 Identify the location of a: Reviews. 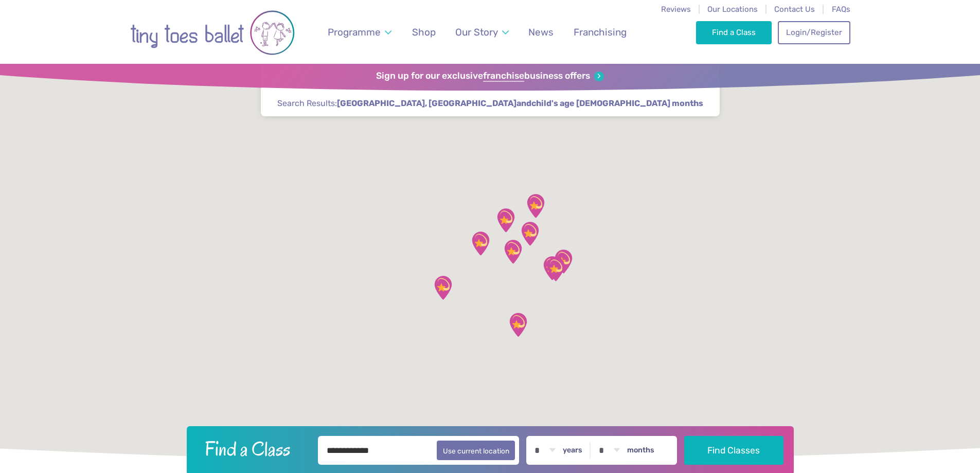
(676, 9).